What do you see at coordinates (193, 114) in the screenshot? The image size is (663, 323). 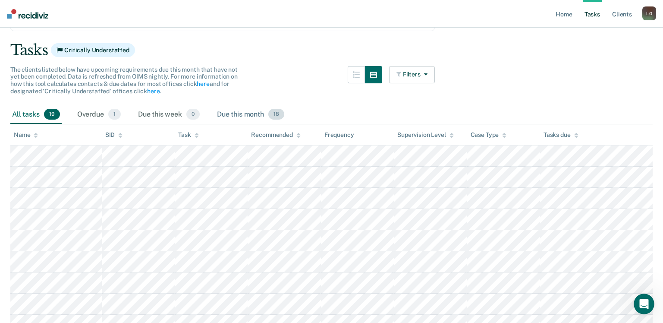 I see `span: 0` at bounding box center [193, 114].